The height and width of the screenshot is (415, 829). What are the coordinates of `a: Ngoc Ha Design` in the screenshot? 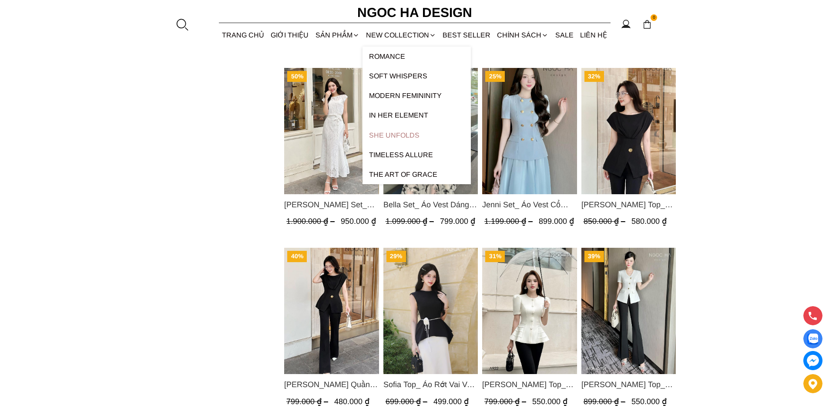 It's located at (415, 13).